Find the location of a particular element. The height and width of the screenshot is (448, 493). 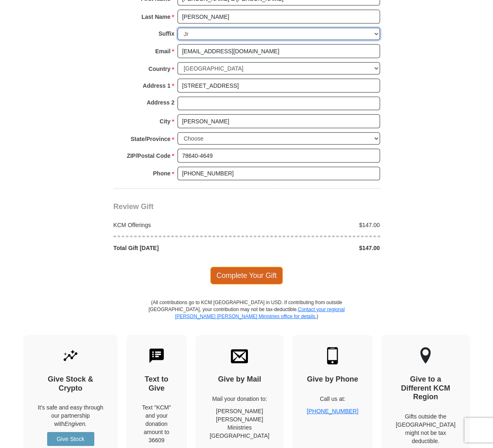

strong: Address 1 is located at coordinates (157, 86).